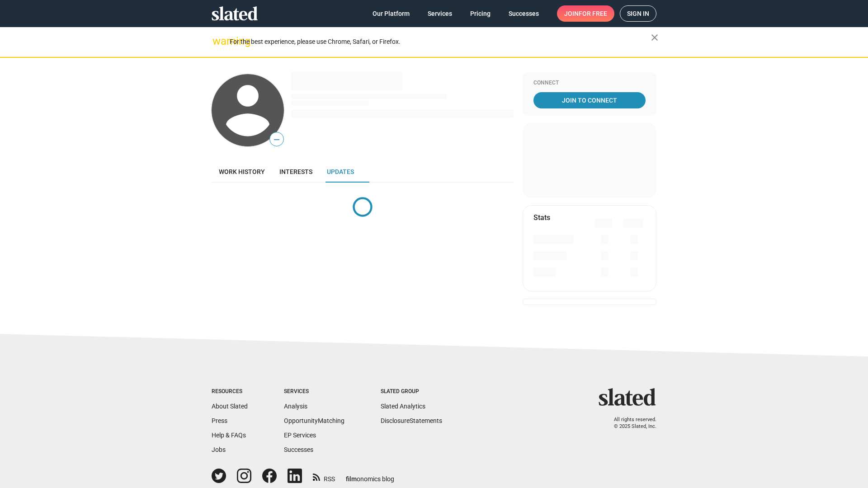 Image resolution: width=868 pixels, height=488 pixels. What do you see at coordinates (241, 171) in the screenshot?
I see `a: Work history` at bounding box center [241, 171].